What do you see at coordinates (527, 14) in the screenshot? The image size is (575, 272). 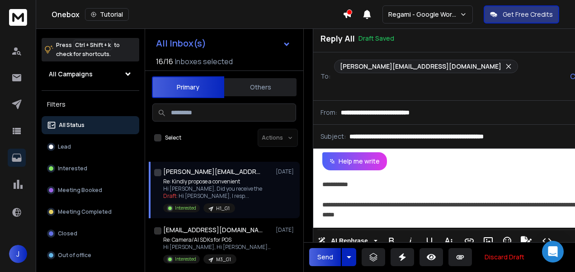 I see `p: Get Free Credits` at bounding box center [527, 14].